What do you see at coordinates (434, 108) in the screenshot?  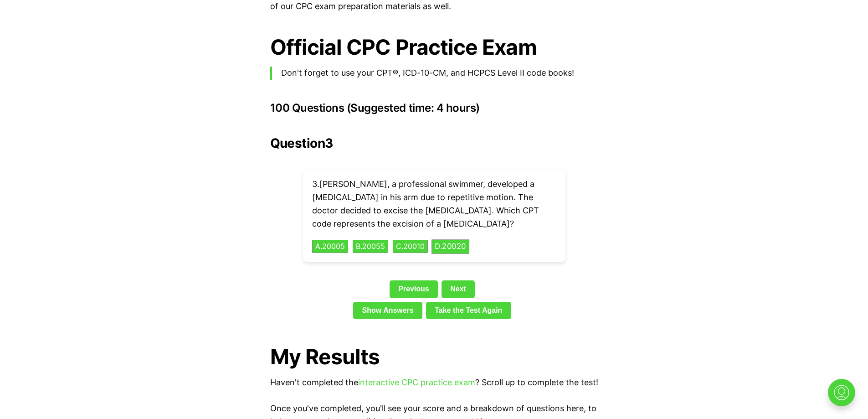 I see `h3: 100 Questions (Suggested time: 4 hours)` at bounding box center [434, 108].